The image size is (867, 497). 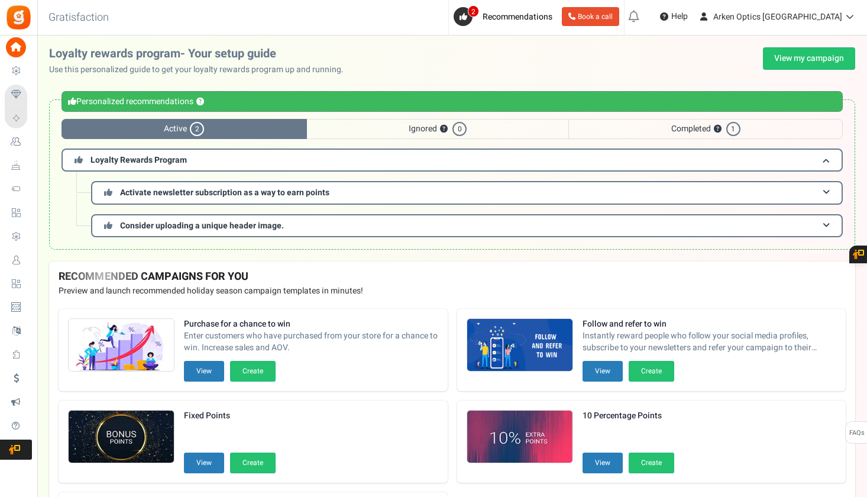 I want to click on strong: 10 Percentage Points, so click(x=628, y=416).